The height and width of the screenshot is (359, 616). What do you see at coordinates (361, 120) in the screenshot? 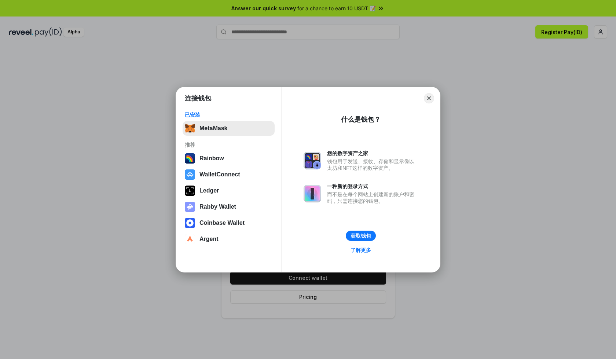
I see `div: 什么是钱包？` at bounding box center [361, 120].